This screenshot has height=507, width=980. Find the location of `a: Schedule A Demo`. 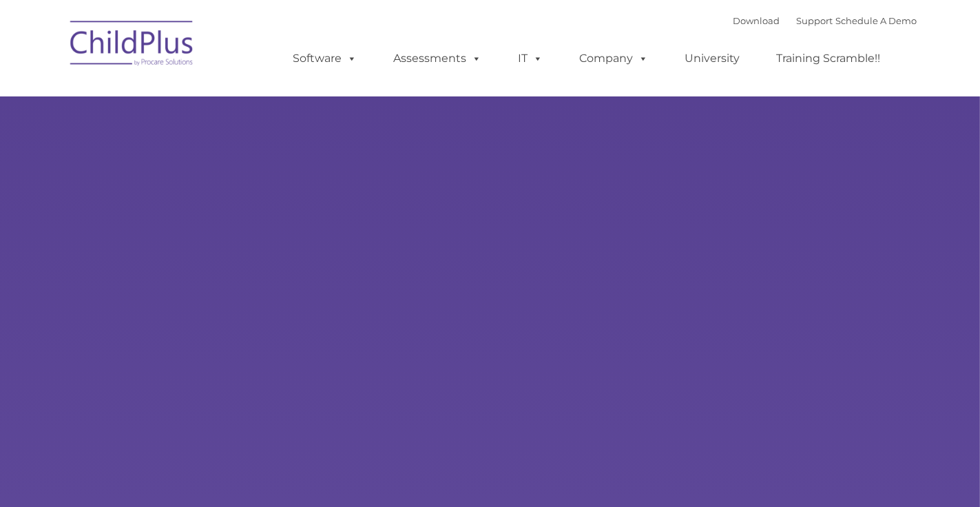

a: Schedule A Demo is located at coordinates (877, 21).